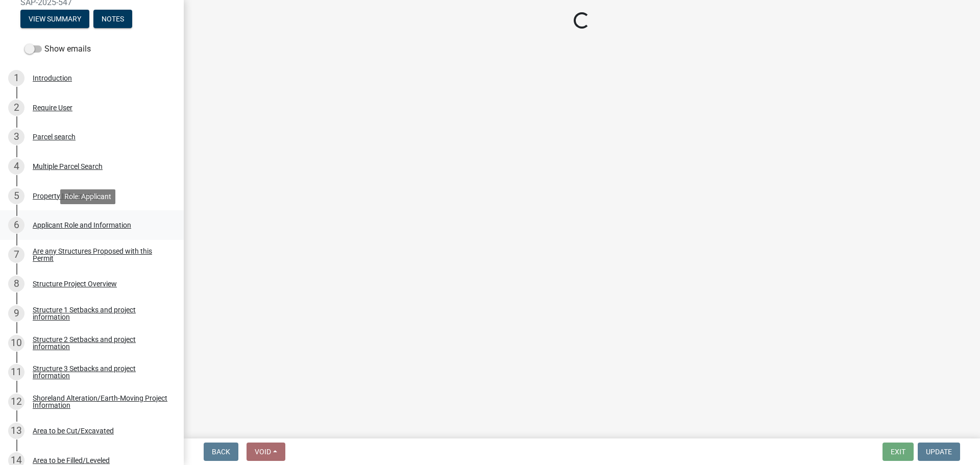  I want to click on div: 2, so click(16, 108).